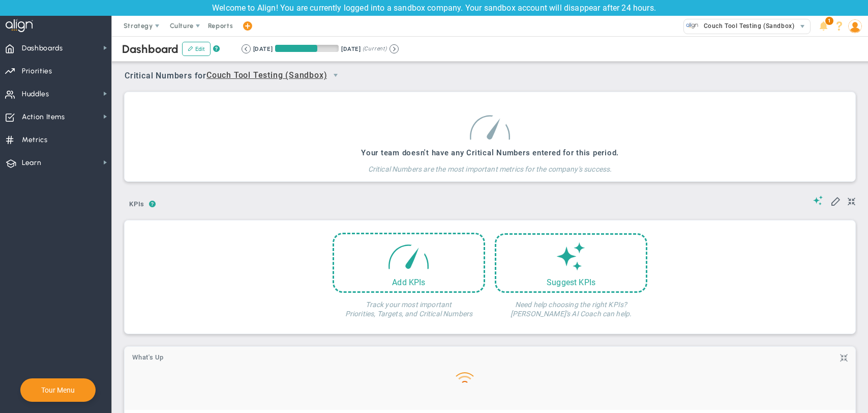 This screenshot has height=413, width=868. What do you see at coordinates (823, 26) in the screenshot?
I see `li: Announcements` at bounding box center [823, 26].